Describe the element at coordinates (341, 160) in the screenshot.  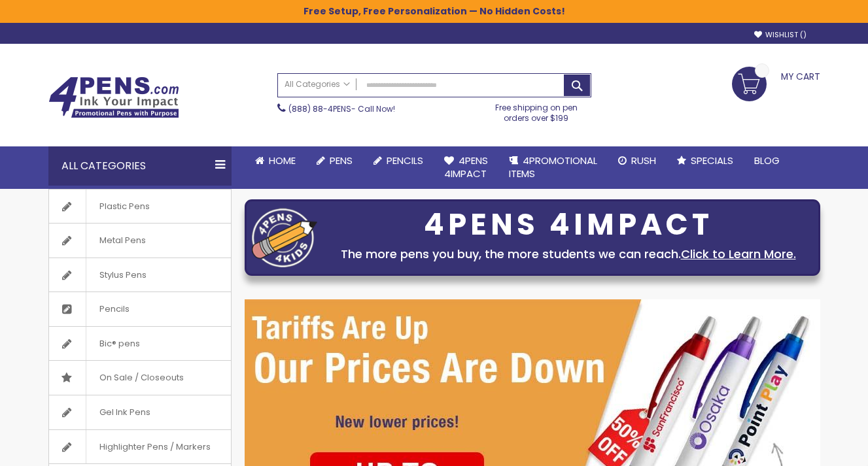
I see `span: Pens` at that location.